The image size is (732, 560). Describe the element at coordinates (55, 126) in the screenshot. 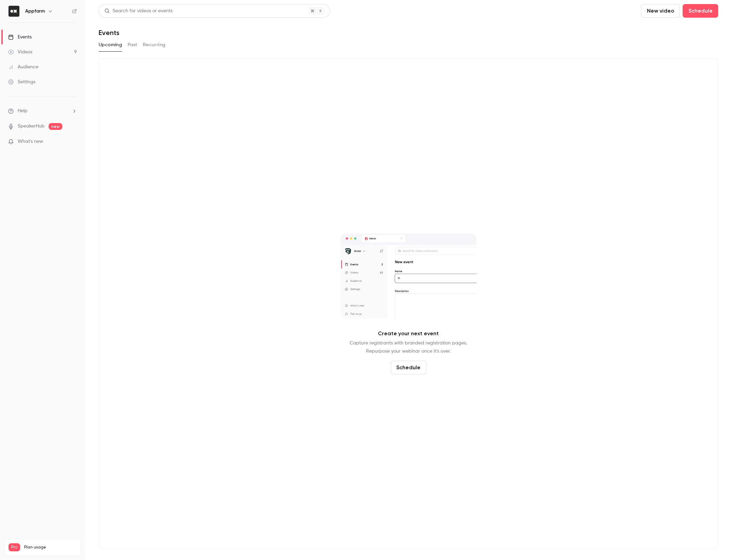

I see `span: new` at that location.